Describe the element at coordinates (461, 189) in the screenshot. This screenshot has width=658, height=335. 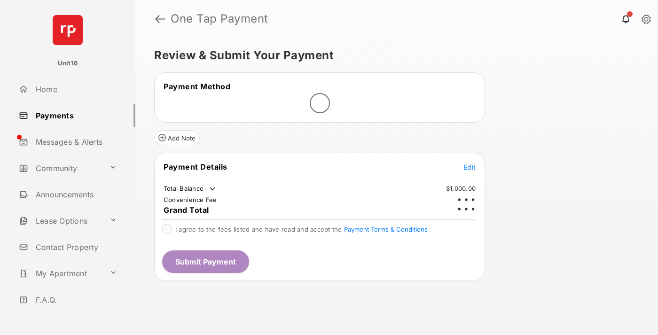
I see `td: $1,000.00` at that location.